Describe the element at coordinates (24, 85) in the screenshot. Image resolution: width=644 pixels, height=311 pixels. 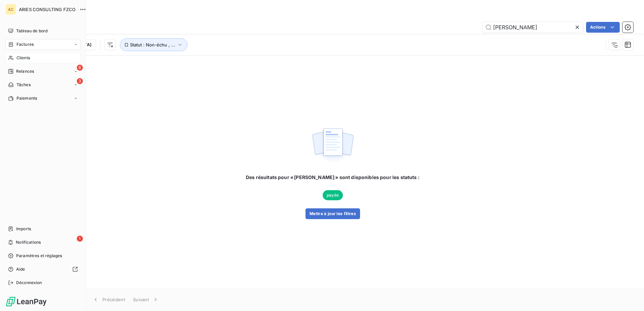
I see `span: Tâches` at that location.